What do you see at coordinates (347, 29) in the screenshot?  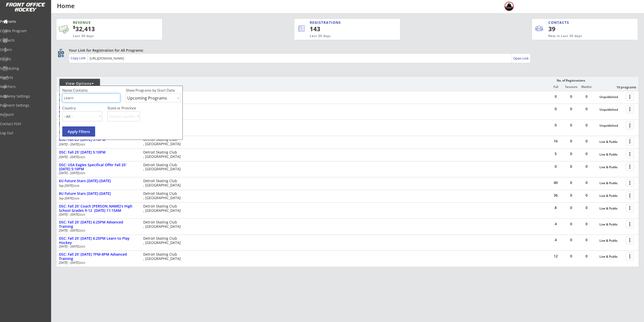 I see `div: 143` at bounding box center [347, 29].